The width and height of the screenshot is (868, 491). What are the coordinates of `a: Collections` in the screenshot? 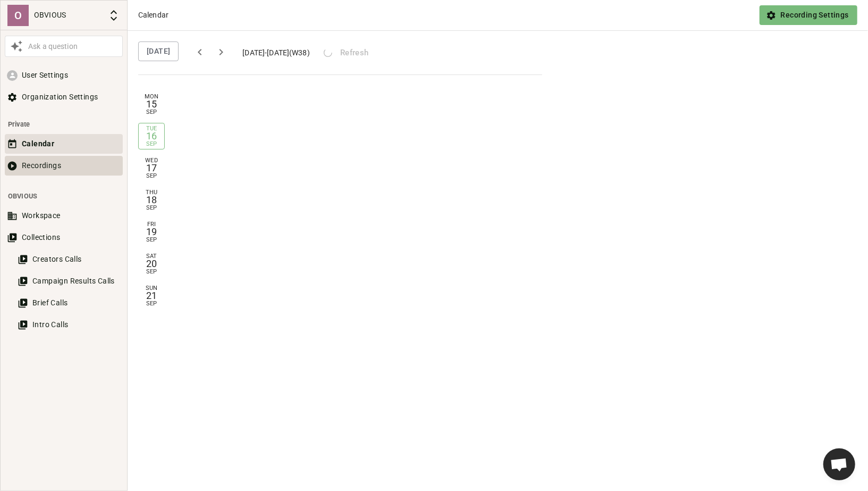 It's located at (64, 237).